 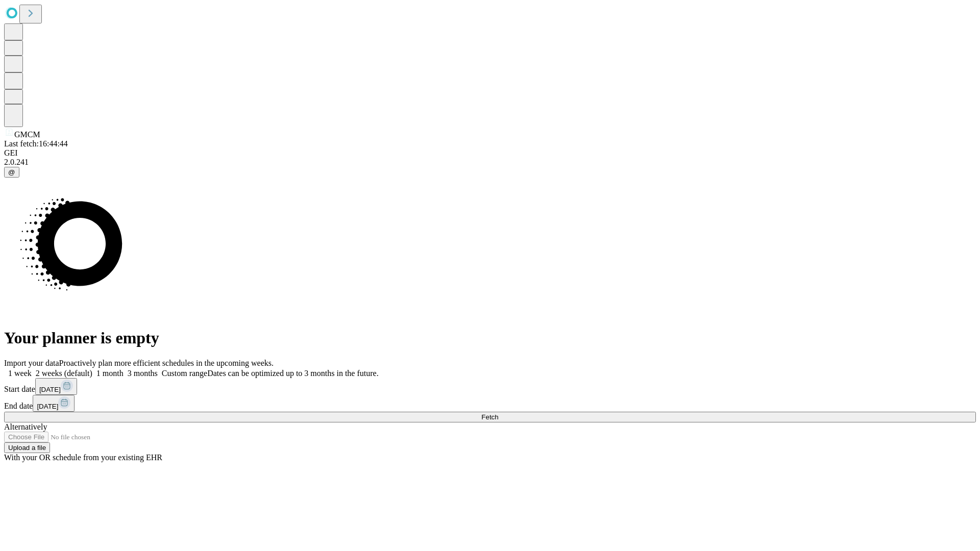 What do you see at coordinates (20, 373) in the screenshot?
I see `span: 1 week` at bounding box center [20, 373].